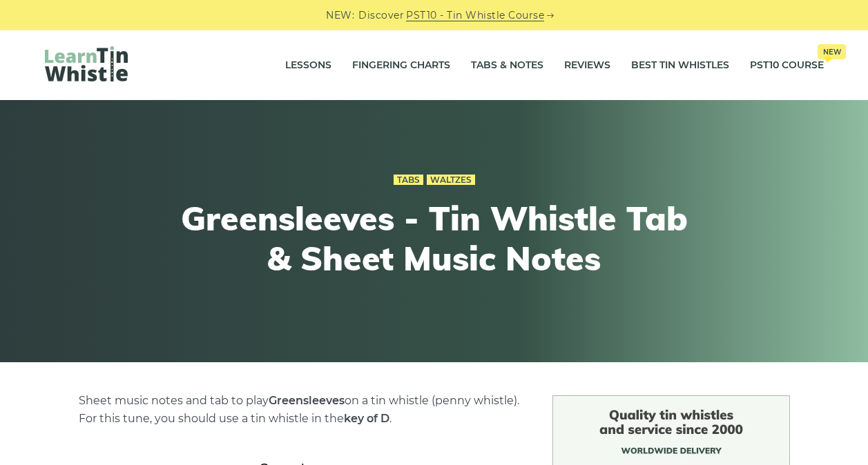 The height and width of the screenshot is (465, 868). What do you see at coordinates (299, 410) in the screenshot?
I see `p: Sheet music notes and tab to play on a tin whistle (penny whistle). For this tune, you should use...` at bounding box center [299, 410].